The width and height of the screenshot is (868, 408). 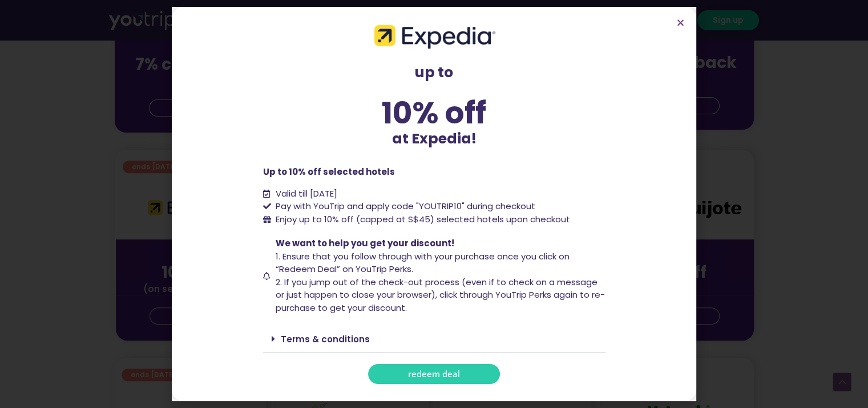 What do you see at coordinates (435, 339) in the screenshot?
I see `div: Terms & conditions` at bounding box center [435, 339].